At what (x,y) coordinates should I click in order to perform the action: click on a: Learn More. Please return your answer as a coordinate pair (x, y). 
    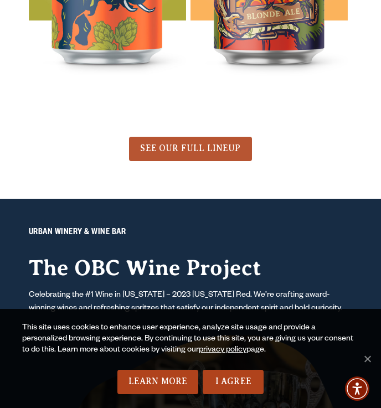
    Looking at the image, I should click on (158, 382).